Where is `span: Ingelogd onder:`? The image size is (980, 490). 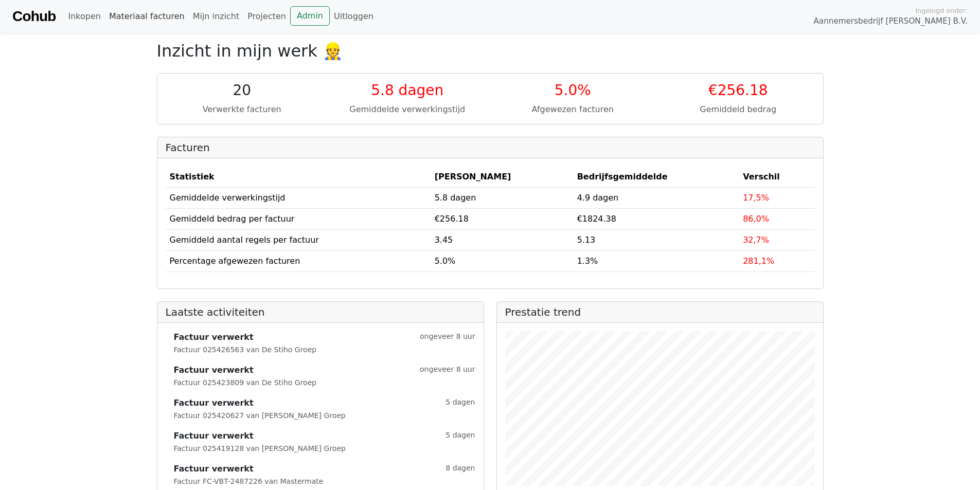
span: Ingelogd onder: is located at coordinates (942, 10).